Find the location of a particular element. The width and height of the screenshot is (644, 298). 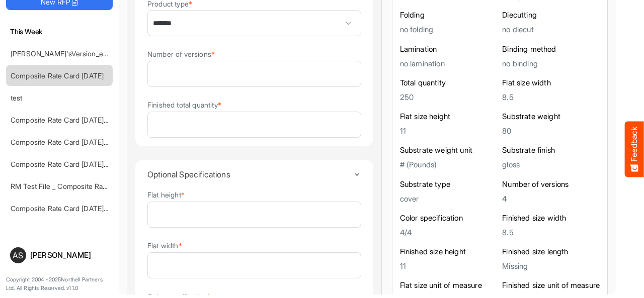

label: Flat width is located at coordinates (164, 245).